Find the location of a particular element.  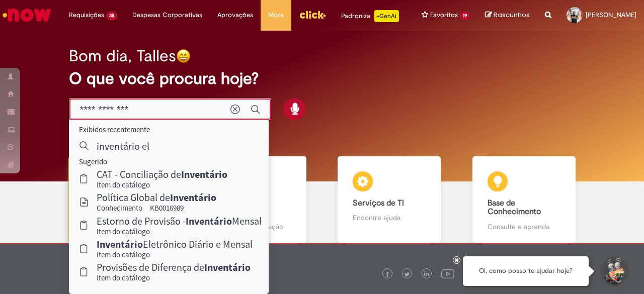

img: logo_footer_facebook.png is located at coordinates (387, 274).